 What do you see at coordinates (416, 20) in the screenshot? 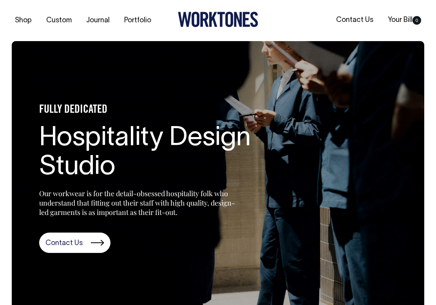
I see `span: 0` at bounding box center [416, 20].